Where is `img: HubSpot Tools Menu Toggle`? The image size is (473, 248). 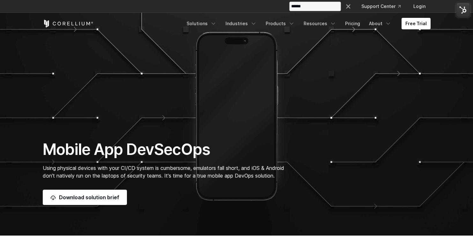 img: HubSpot Tools Menu Toggle is located at coordinates (463, 10).